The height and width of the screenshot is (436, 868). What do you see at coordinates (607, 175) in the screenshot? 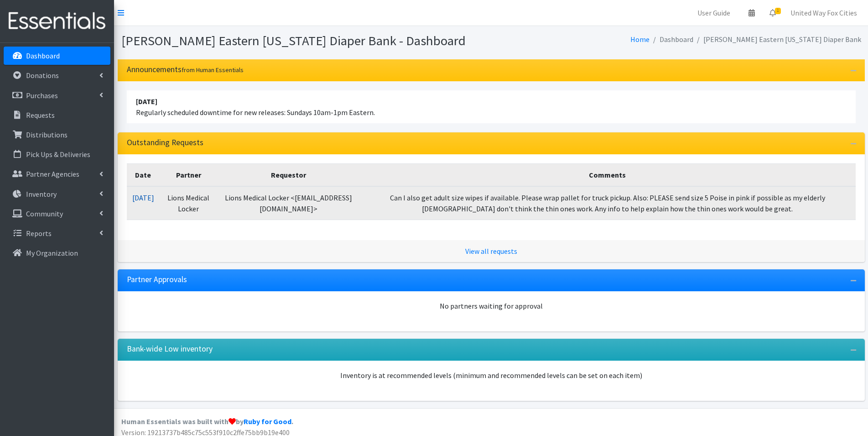
I see `th: Comments` at bounding box center [607, 175].